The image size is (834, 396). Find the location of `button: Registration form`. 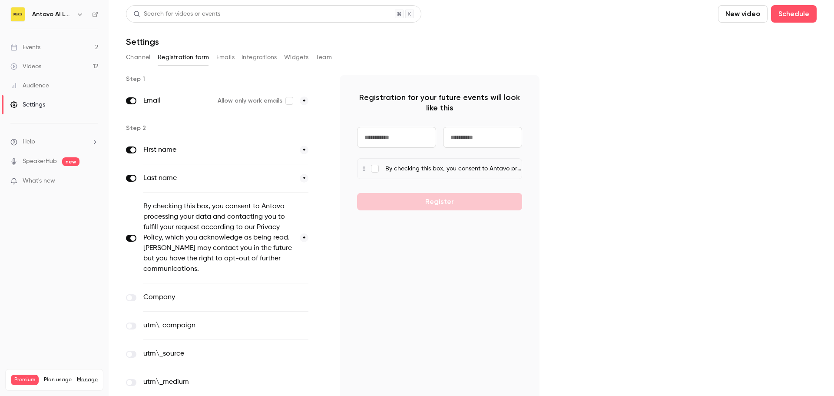

button: Registration form is located at coordinates (183, 57).